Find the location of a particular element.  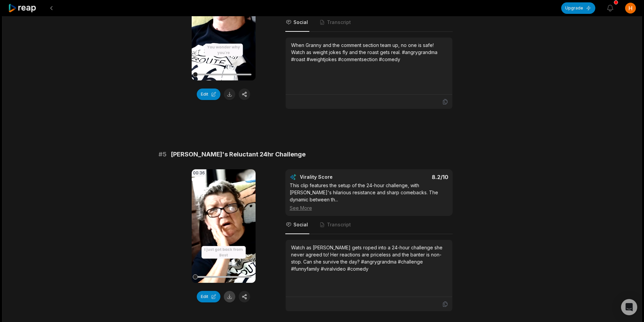

video: Your browser does not support mp4 format. is located at coordinates (224, 226).